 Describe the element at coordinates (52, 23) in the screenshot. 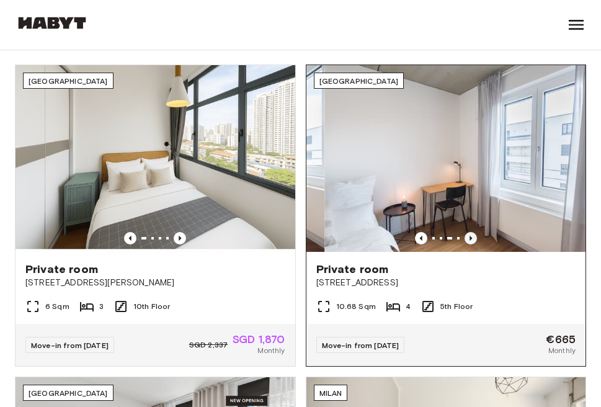

I see `img: Habyt` at that location.